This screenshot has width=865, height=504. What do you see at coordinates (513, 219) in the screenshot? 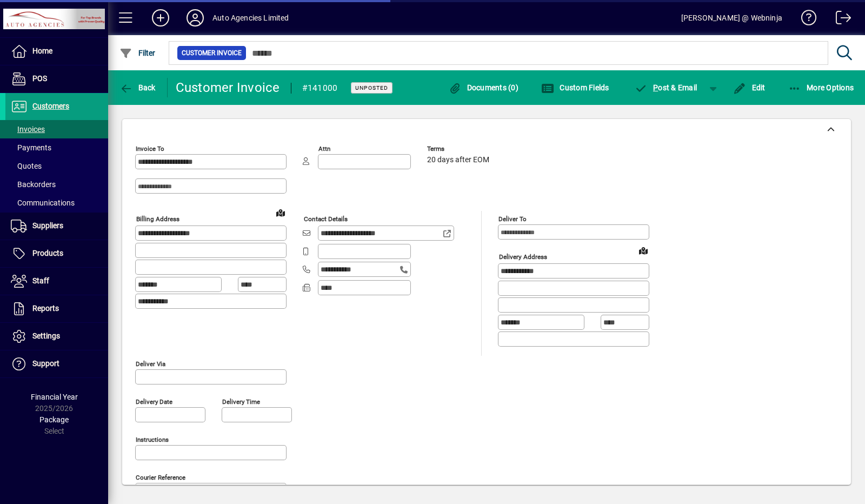
I see `mat-label: Deliver To` at bounding box center [513, 219].